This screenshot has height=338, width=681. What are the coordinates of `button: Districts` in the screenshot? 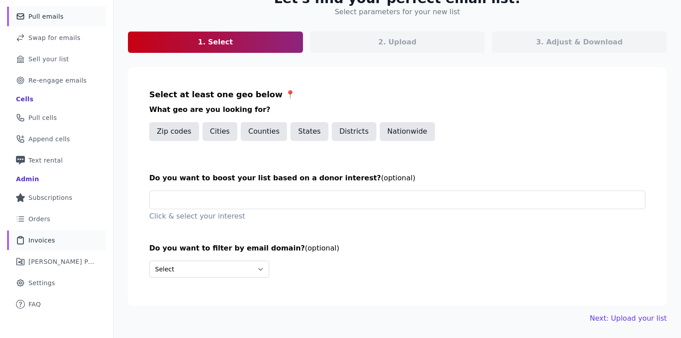 It's located at (354, 131).